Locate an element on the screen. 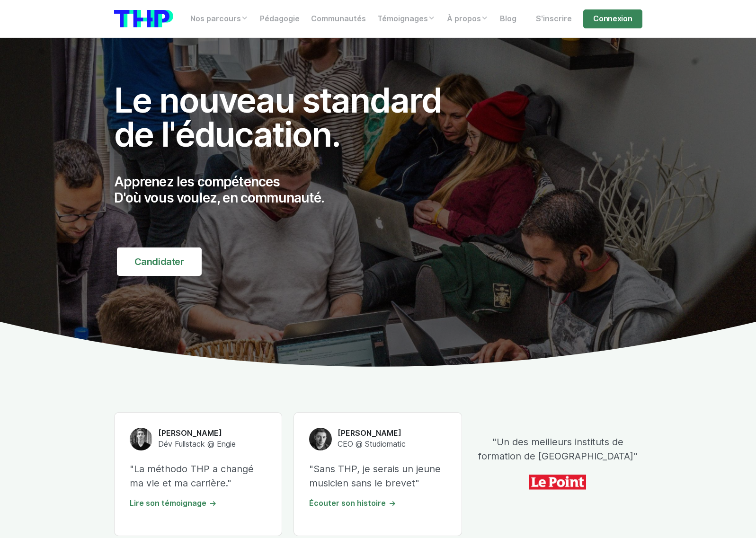  span: Dév Fullstack @ Engie is located at coordinates (197, 443).